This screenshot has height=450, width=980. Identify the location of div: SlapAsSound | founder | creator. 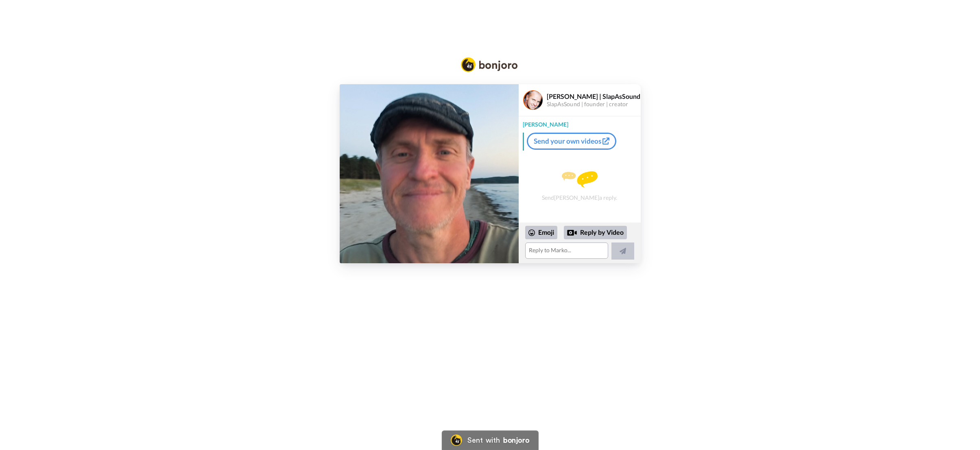
(593, 104).